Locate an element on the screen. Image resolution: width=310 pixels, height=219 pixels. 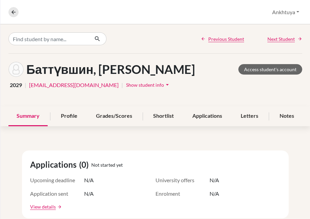
span: Show student info is located at coordinates (145, 85).